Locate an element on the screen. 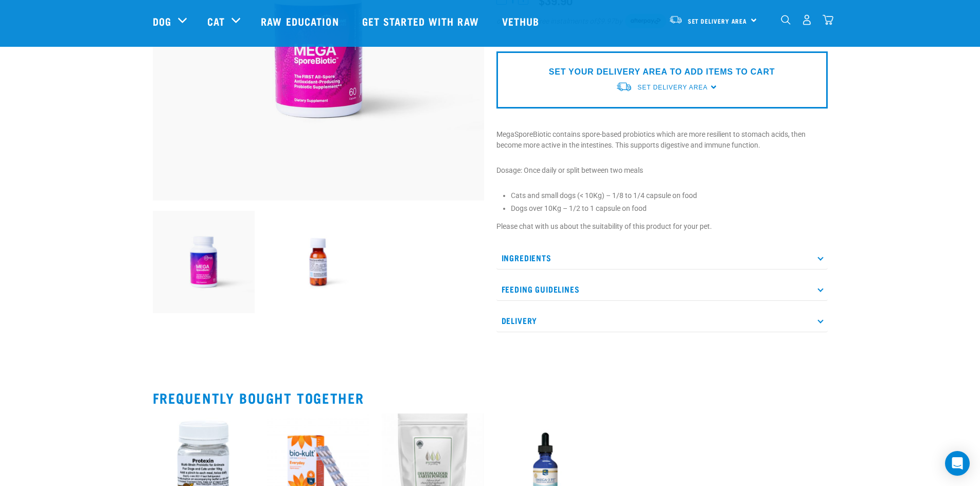 This screenshot has width=980, height=486. li: Dogs over 10Kg – 1/2 to 1 capsule on food is located at coordinates (669, 208).